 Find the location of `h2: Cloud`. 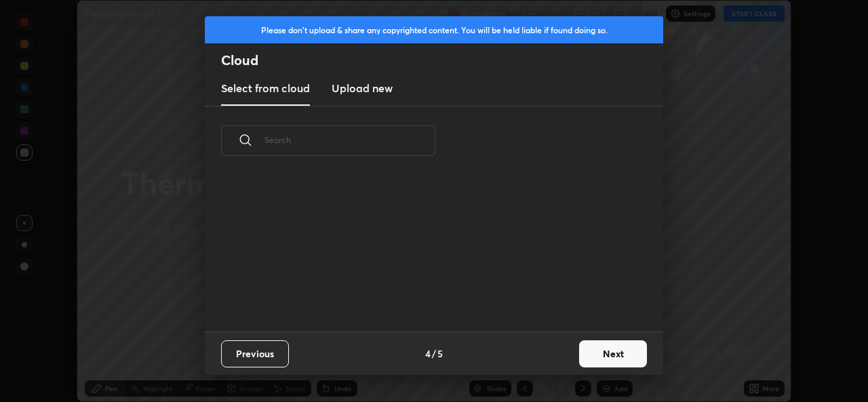

h2: Cloud is located at coordinates (442, 61).